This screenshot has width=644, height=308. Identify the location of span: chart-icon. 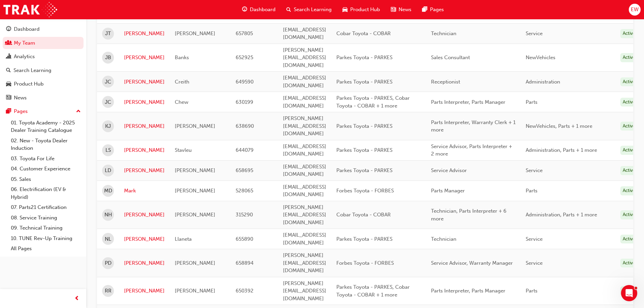
(8, 57).